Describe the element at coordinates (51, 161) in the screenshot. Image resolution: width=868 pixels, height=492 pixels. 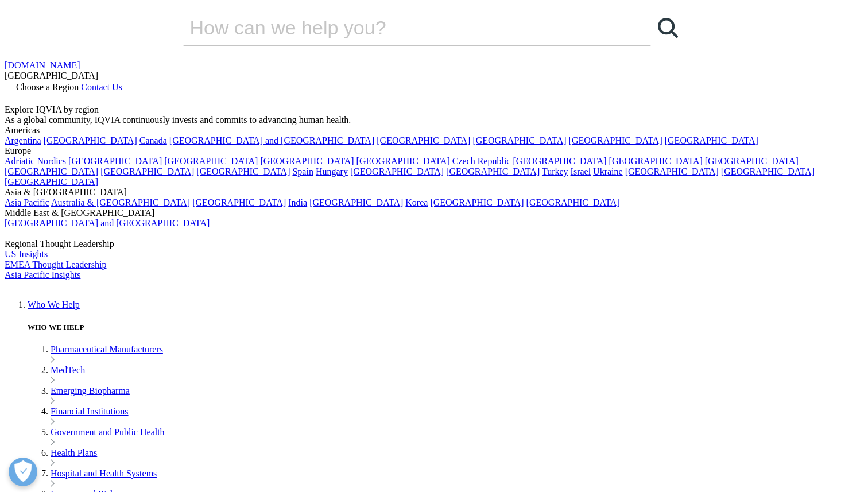
I see `a: Nordics` at that location.